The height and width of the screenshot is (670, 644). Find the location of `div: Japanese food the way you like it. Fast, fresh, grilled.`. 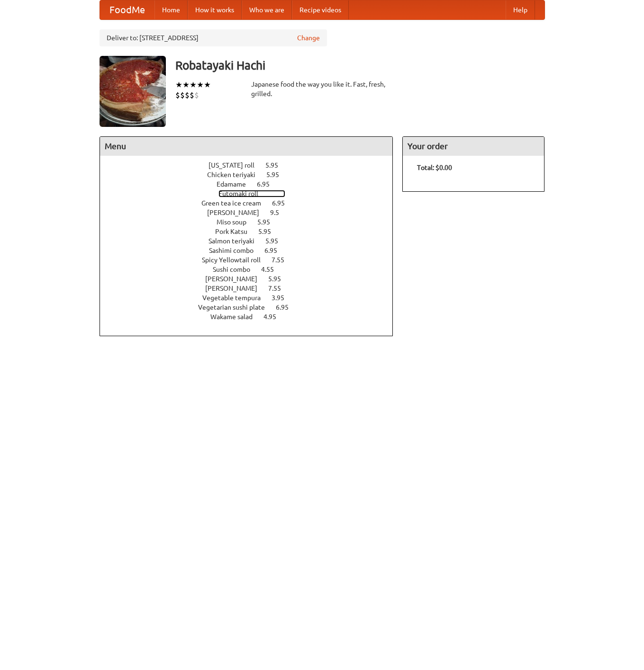

div: Japanese food the way you like it. Fast, fresh, grilled. is located at coordinates (322, 89).